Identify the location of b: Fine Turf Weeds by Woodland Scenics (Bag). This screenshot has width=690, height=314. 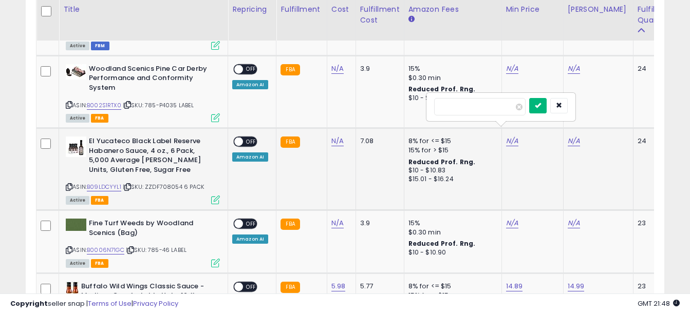
(151, 230).